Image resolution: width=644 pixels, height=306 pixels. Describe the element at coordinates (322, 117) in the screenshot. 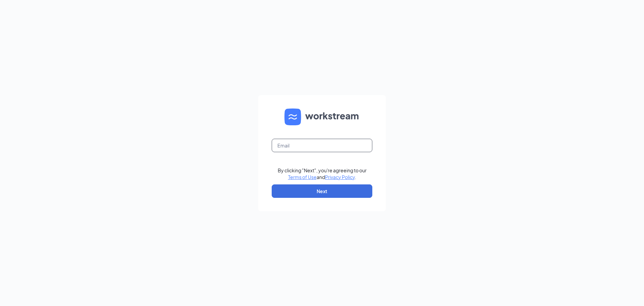

I see `img: WS logo and Workstream text` at that location.